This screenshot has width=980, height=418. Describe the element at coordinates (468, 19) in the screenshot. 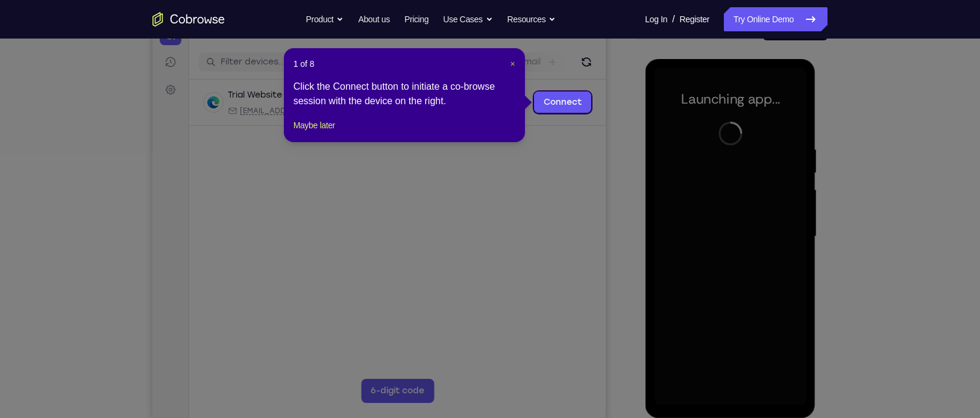

I see `button: Use Cases` at that location.